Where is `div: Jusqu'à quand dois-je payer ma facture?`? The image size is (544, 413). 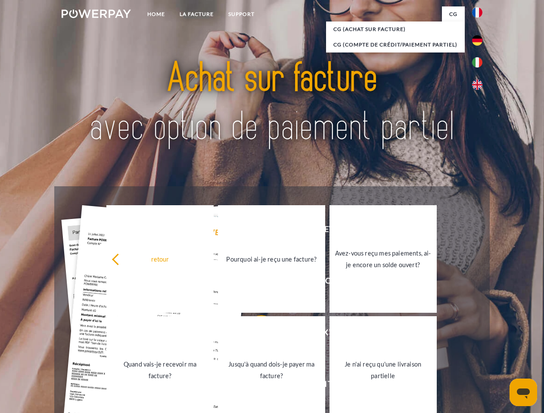
div: Jusqu'à quand dois-je payer ma facture? is located at coordinates (271, 370).